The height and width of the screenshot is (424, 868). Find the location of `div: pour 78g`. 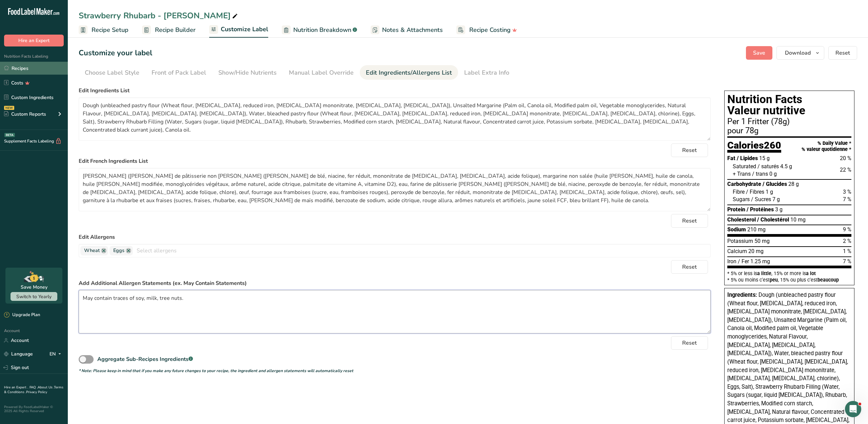

div: pour 78g is located at coordinates (790, 131).